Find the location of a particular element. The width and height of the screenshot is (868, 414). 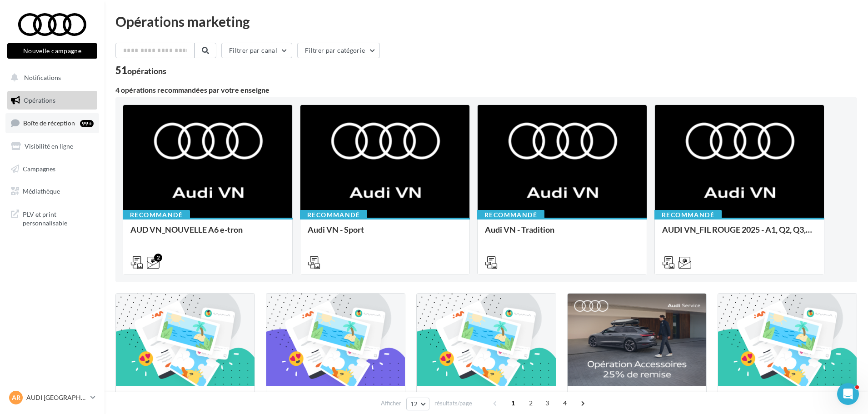

div: 51 is located at coordinates (141, 71).